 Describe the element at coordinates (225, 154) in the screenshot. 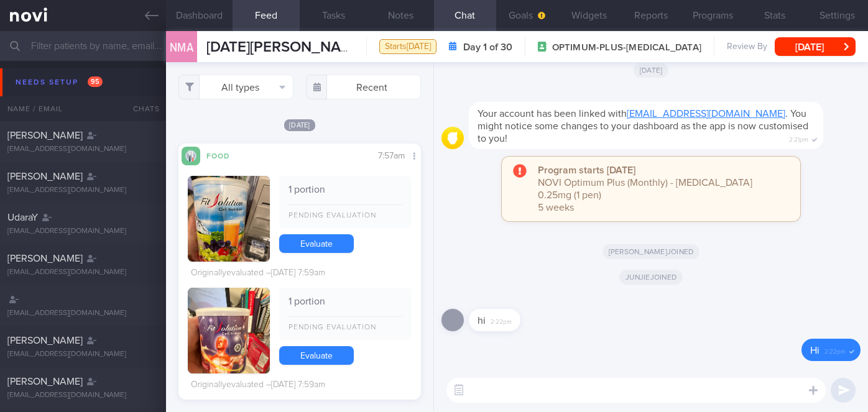

I see `div: Food` at that location.